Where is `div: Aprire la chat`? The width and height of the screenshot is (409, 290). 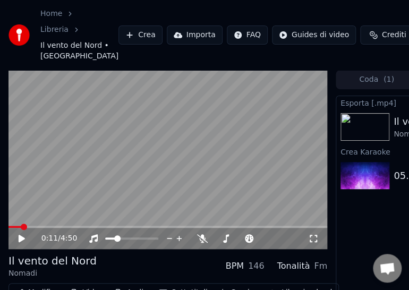
div: Aprire la chat is located at coordinates (387, 268).